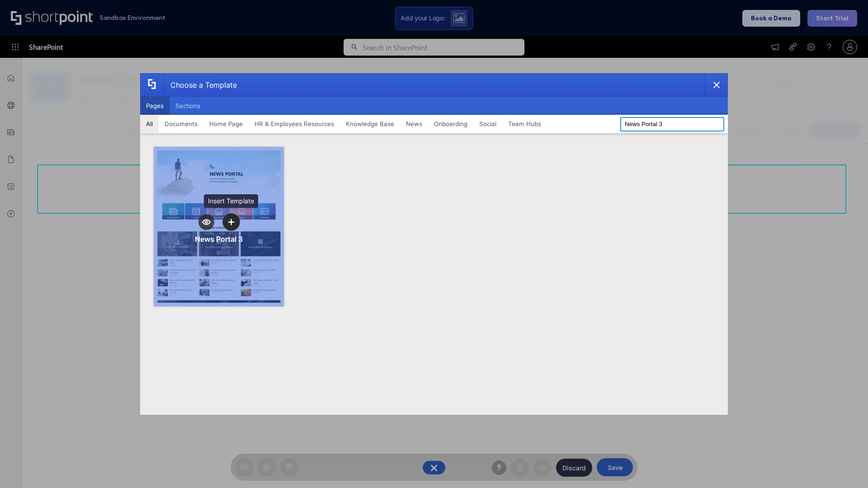 This screenshot has width=868, height=488. Describe the element at coordinates (294, 124) in the screenshot. I see `button: HR & Employees Resources` at that location.